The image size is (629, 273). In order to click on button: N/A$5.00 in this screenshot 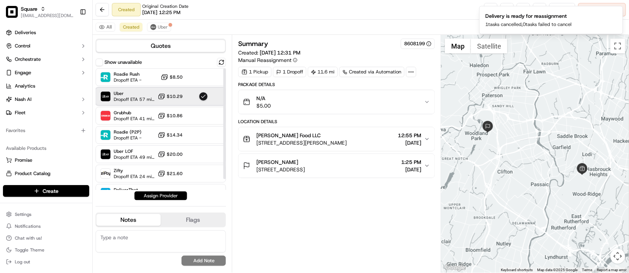, I will do `click(336, 102)`.